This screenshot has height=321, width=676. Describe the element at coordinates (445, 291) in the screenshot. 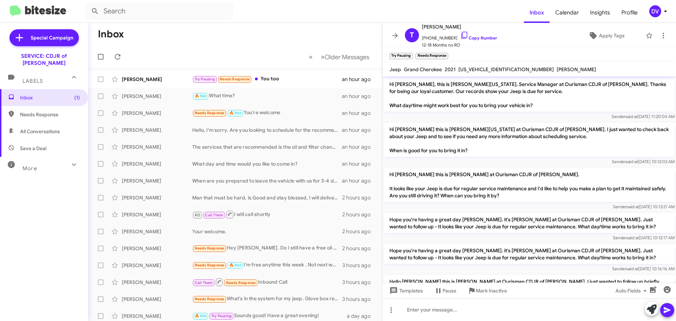

I see `button: Pause` at that location.